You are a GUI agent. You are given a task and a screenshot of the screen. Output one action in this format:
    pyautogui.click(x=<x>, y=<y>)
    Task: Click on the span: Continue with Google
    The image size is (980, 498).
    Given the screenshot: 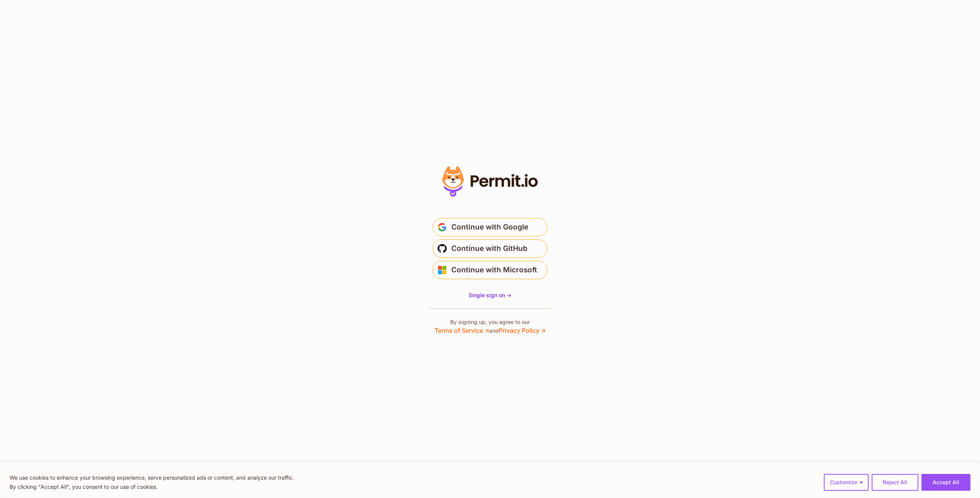 What is the action you would take?
    pyautogui.click(x=489, y=227)
    